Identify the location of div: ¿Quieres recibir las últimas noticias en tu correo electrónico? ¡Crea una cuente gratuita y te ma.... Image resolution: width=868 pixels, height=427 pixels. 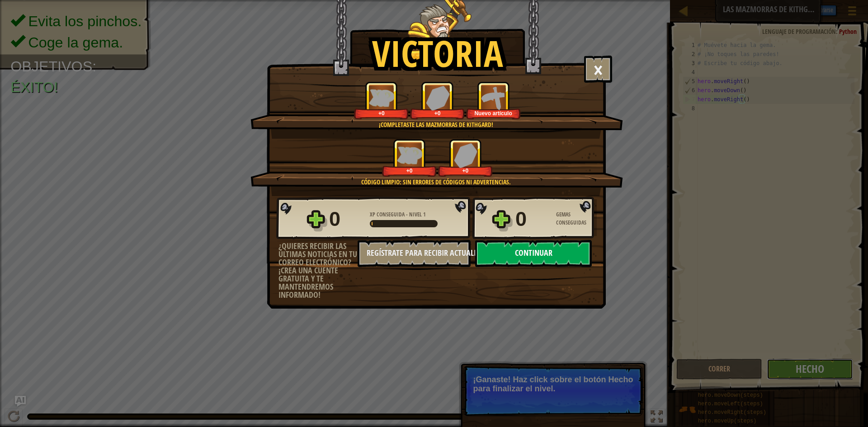
(318, 270).